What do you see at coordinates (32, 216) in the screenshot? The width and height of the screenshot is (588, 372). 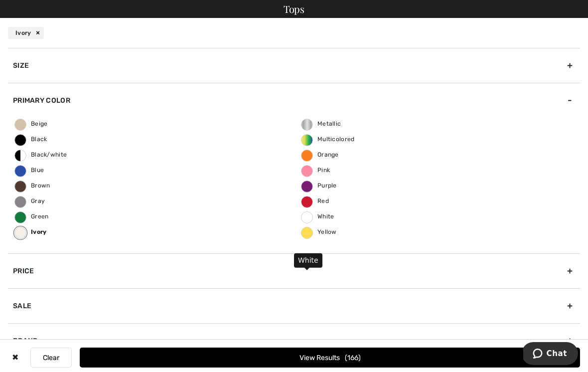 I see `span: Green` at bounding box center [32, 216].